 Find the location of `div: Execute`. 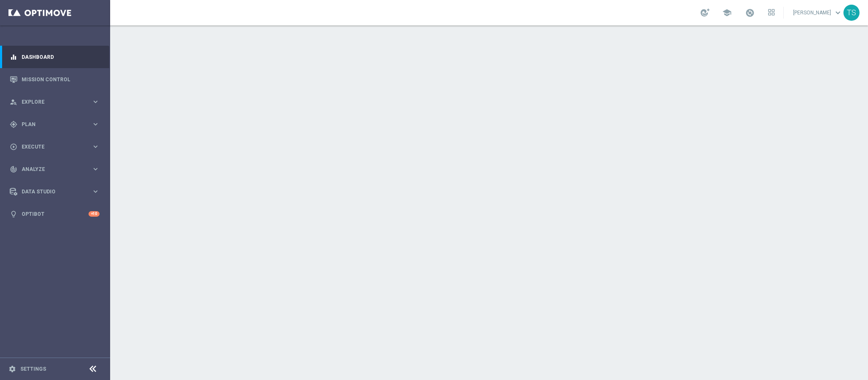

div: Execute is located at coordinates (51, 147).